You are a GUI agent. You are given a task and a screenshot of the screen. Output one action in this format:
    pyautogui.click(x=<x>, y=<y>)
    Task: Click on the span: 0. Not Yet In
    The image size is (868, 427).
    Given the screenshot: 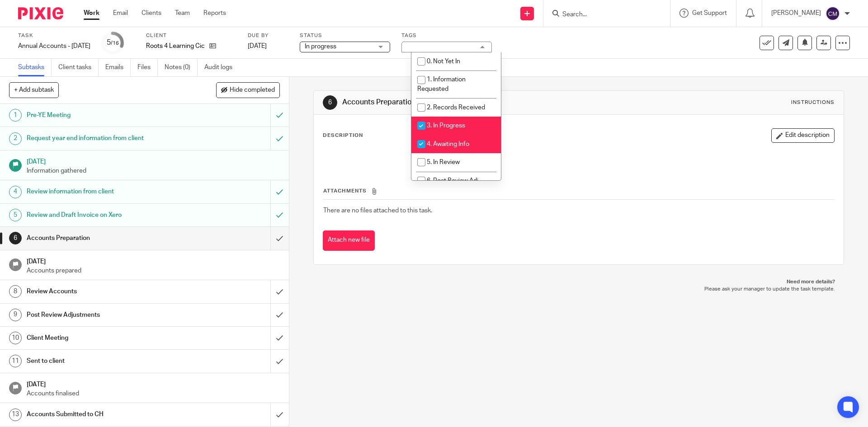 What is the action you would take?
    pyautogui.click(x=443, y=62)
    